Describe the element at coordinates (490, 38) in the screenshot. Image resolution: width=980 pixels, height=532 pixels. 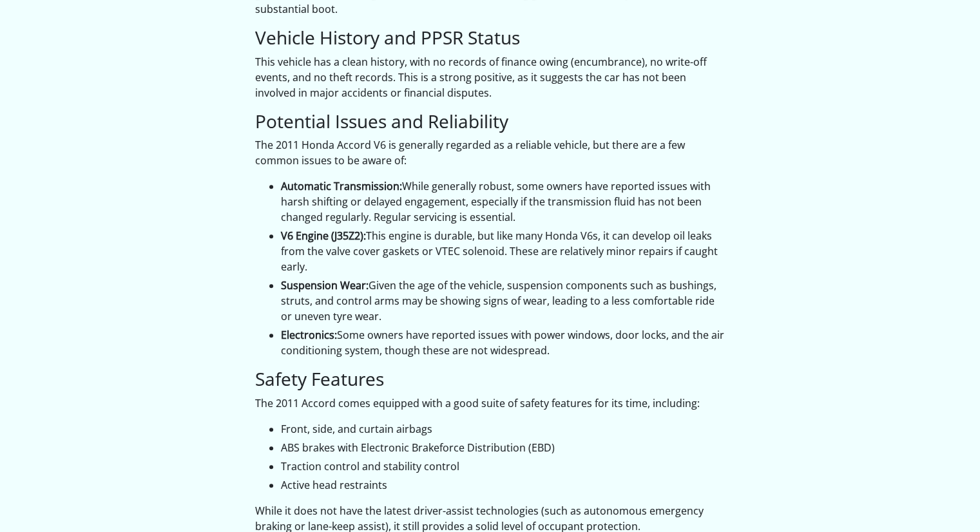
I see `h3: Vehicle History and PPSR Status` at that location.